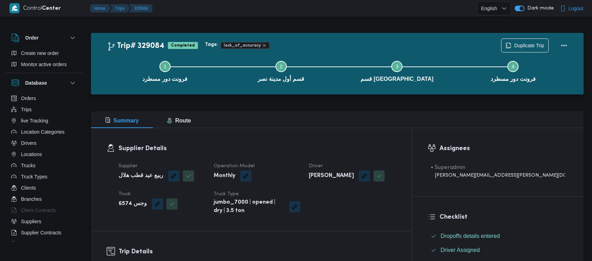 This screenshot has height=261, width=592. I want to click on span: Locations, so click(31, 154).